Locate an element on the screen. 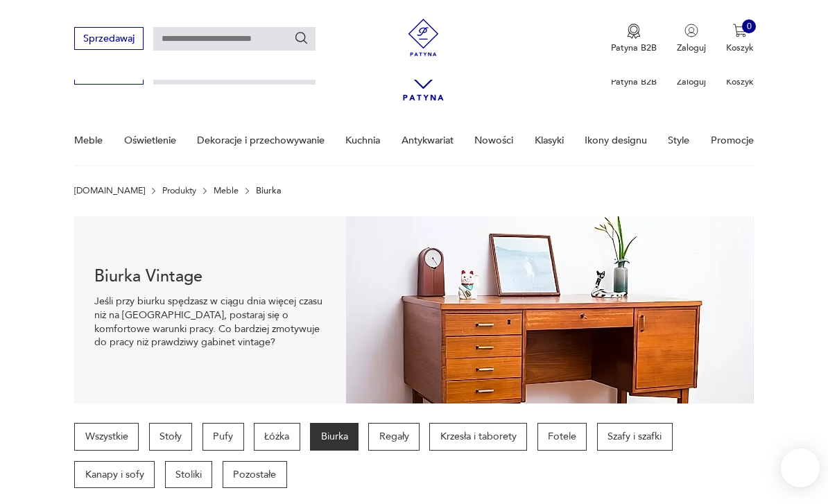 The width and height of the screenshot is (828, 504). p: Regały is located at coordinates (394, 436).